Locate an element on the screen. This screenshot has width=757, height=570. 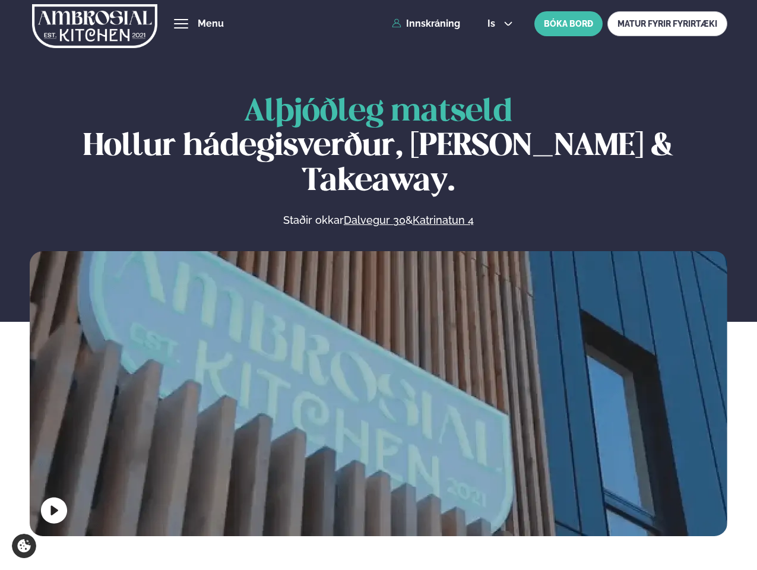
a: Innskráning is located at coordinates (426, 24).